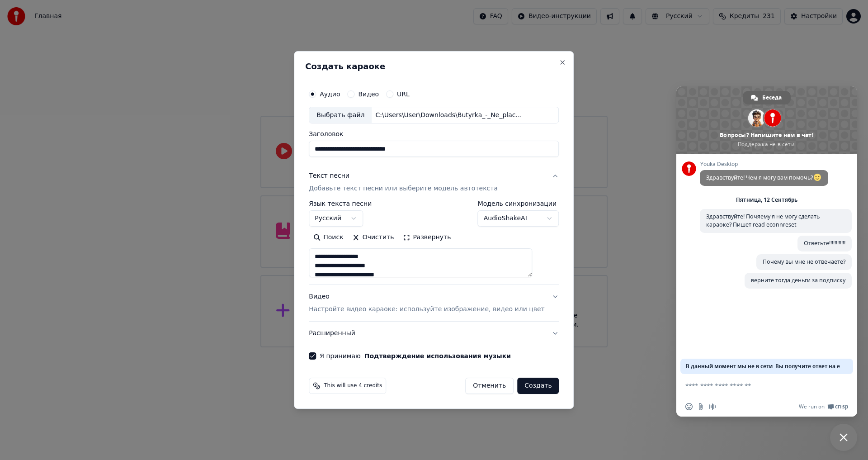 The width and height of the screenshot is (868, 460). I want to click on button: Развернуть, so click(427, 238).